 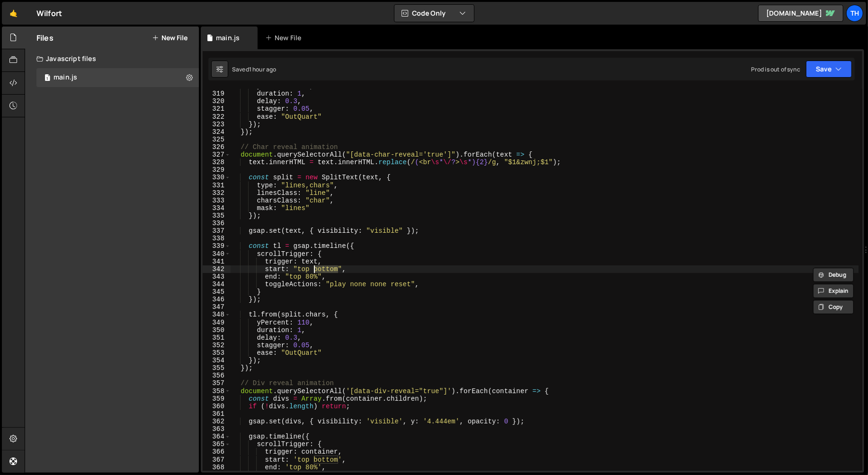 What do you see at coordinates (216, 109) in the screenshot?
I see `div: 321` at bounding box center [216, 109].